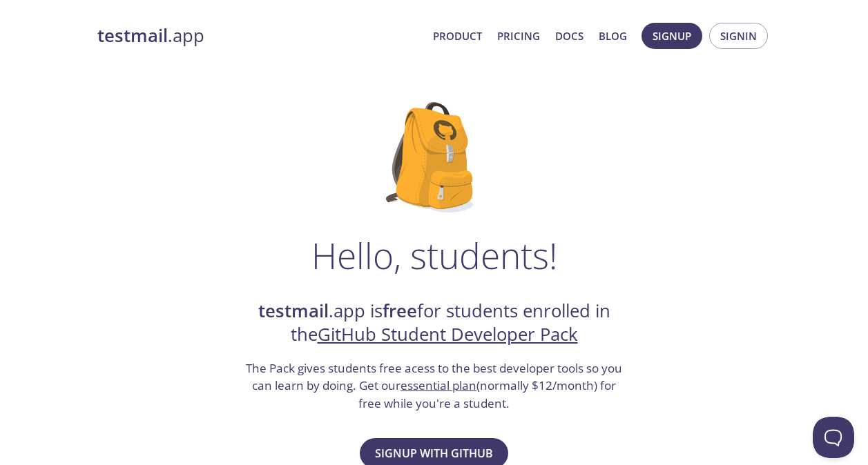  What do you see at coordinates (672, 36) in the screenshot?
I see `button: Signup` at bounding box center [672, 36].